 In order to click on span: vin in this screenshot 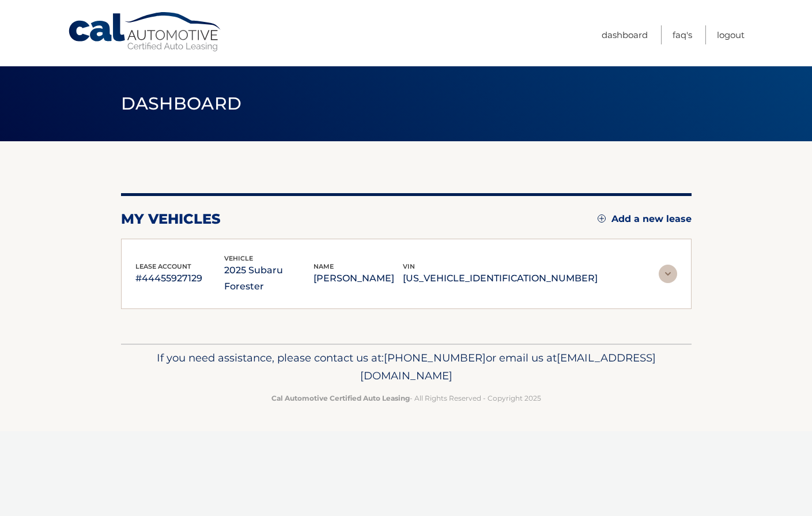, I will do `click(408, 266)`.